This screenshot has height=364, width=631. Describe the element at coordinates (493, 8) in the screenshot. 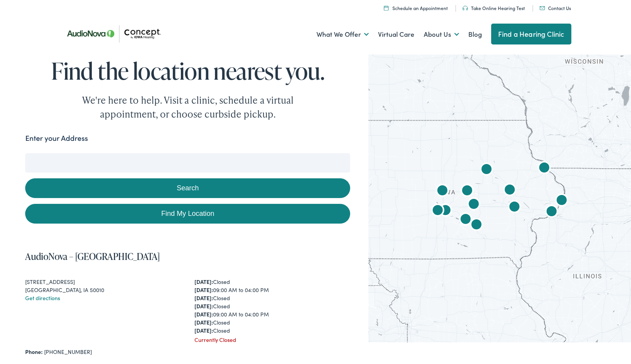

I see `a: Take Online Hearing Test` at that location.